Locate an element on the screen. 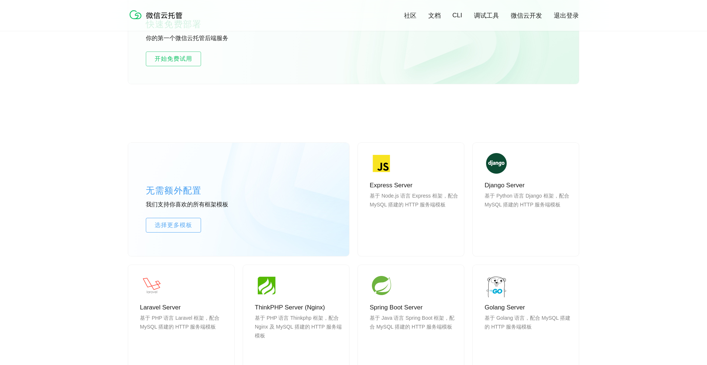  a: 微信云开发 is located at coordinates (526, 15).